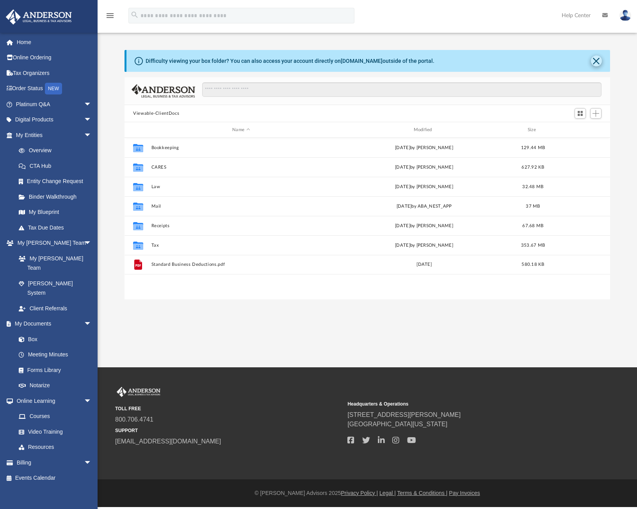 The width and height of the screenshot is (637, 509). Describe the element at coordinates (241, 167) in the screenshot. I see `button: CARES` at that location.